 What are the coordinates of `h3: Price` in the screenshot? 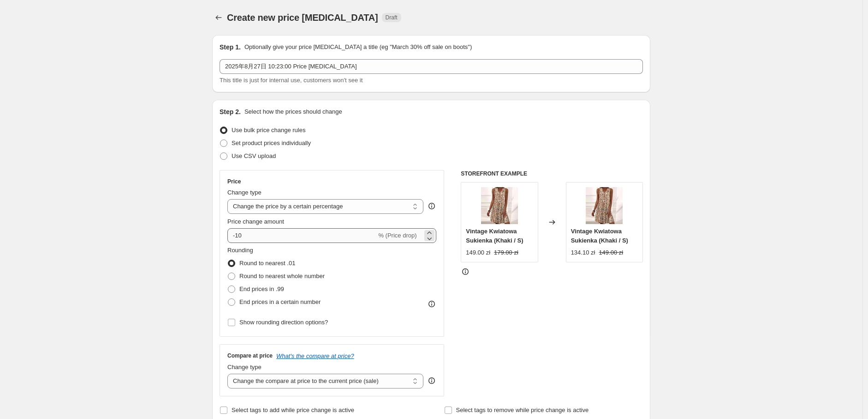 It's located at (234, 182).